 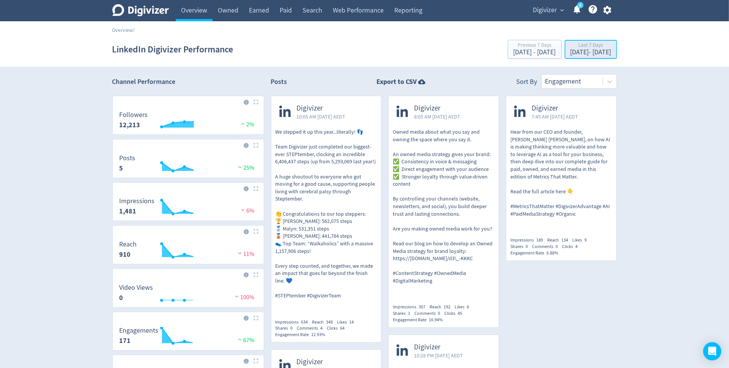 I want to click on svg: Followers 12,213, so click(x=188, y=121).